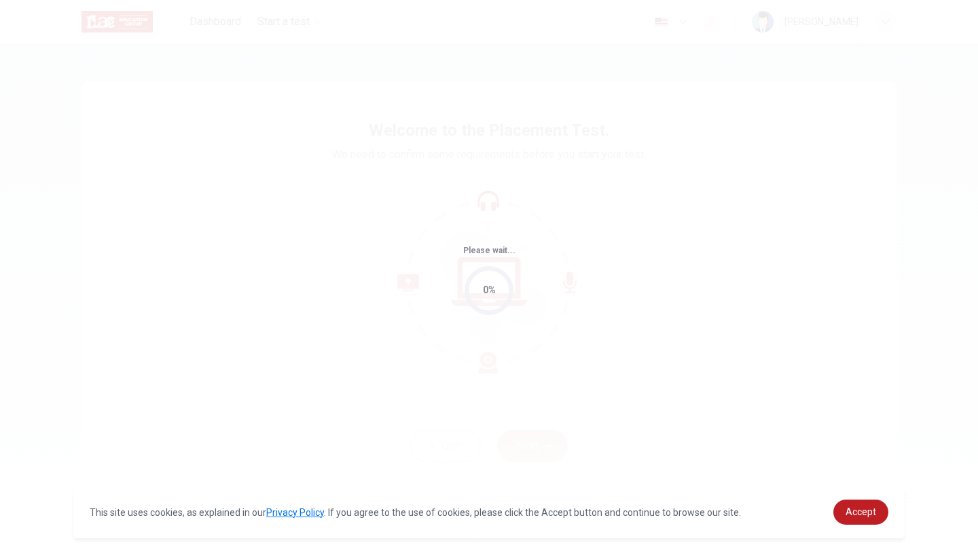 The image size is (978, 560). What do you see at coordinates (489, 250) in the screenshot?
I see `span: Please wait...` at bounding box center [489, 250].